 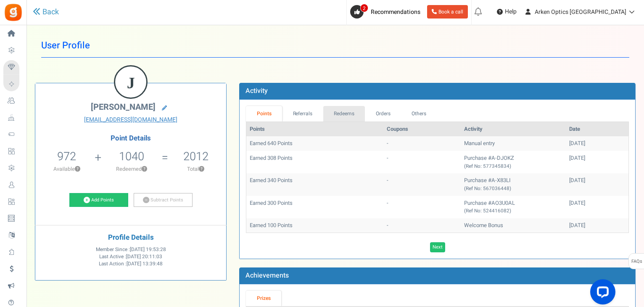 What do you see at coordinates (315, 207) in the screenshot?
I see `td: Earned 300 Points` at bounding box center [315, 207].